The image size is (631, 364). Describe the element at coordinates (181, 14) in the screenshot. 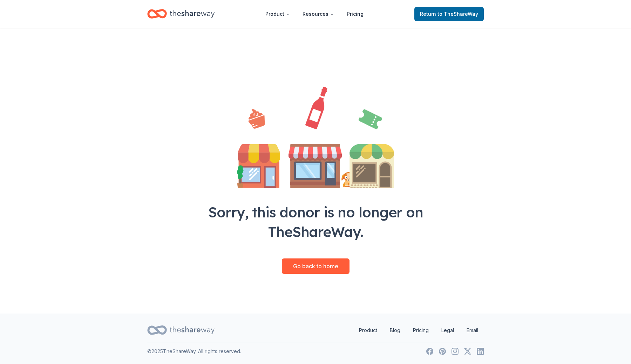

I see `a: Home` at that location.